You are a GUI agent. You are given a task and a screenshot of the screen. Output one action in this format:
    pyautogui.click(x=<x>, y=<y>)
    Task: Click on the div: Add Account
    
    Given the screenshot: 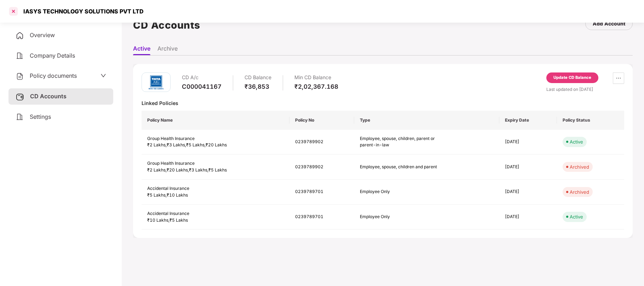 What is the action you would take?
    pyautogui.click(x=609, y=24)
    